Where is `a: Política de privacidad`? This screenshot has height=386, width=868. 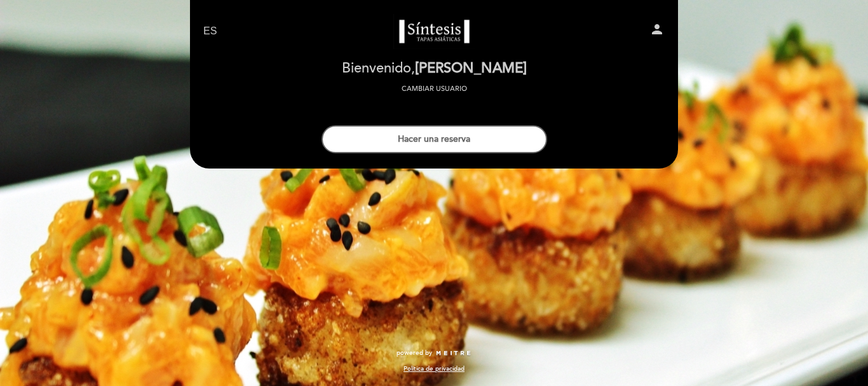 a: Política de privacidad is located at coordinates (434, 369).